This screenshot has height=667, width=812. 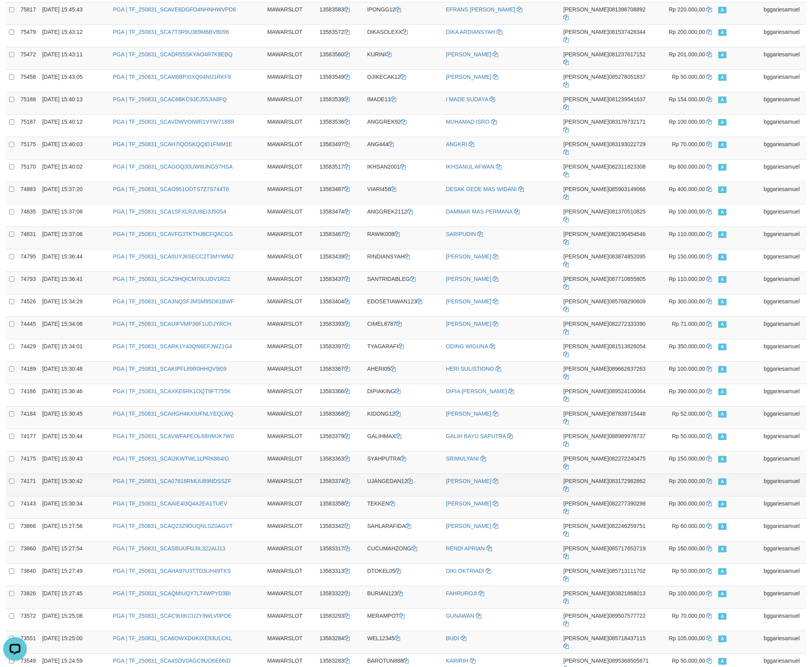 What do you see at coordinates (606, 417) in the screenshot?
I see `td: 087839715448` at bounding box center [606, 417].